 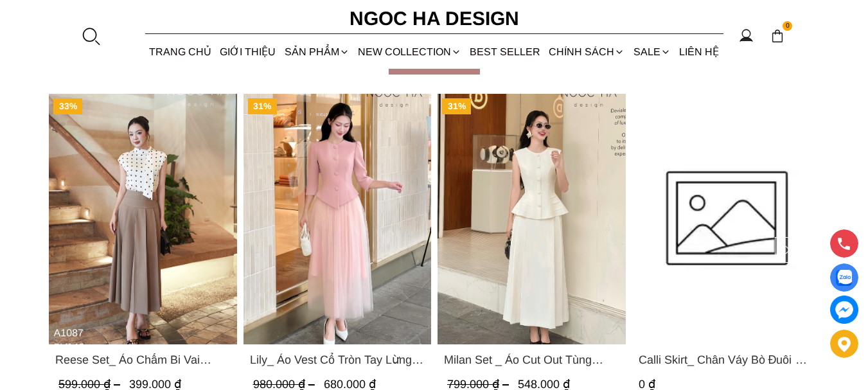 I want to click on div: Chính sách, so click(x=587, y=51).